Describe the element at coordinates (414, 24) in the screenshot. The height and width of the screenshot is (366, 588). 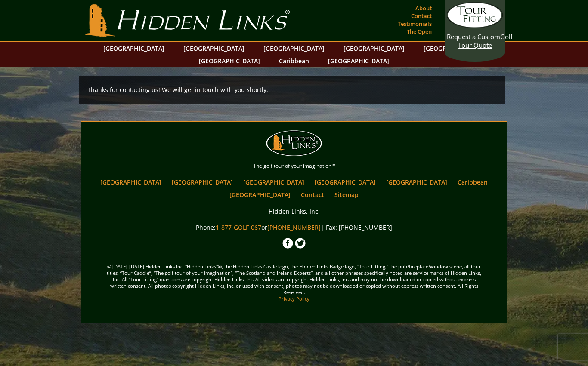
I see `a: Testimonials` at that location.